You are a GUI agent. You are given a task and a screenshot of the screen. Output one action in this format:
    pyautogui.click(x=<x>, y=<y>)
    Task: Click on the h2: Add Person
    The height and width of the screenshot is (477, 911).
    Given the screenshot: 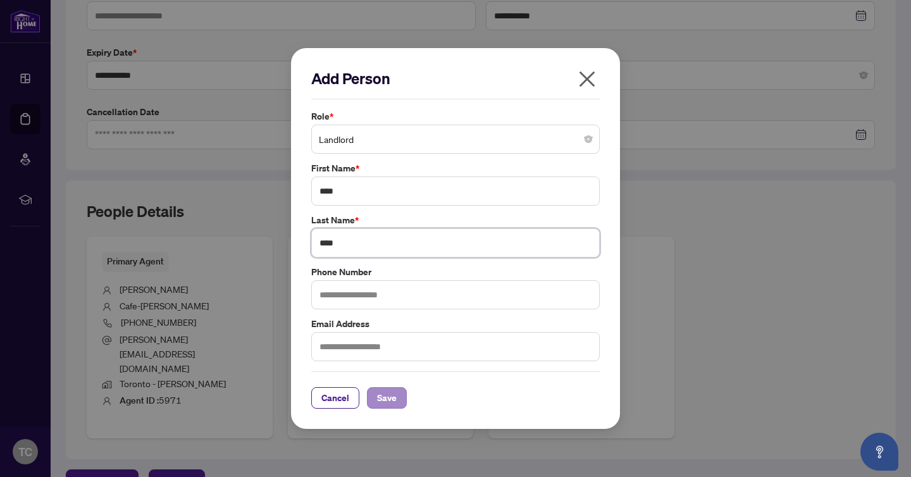 What is the action you would take?
    pyautogui.click(x=455, y=78)
    